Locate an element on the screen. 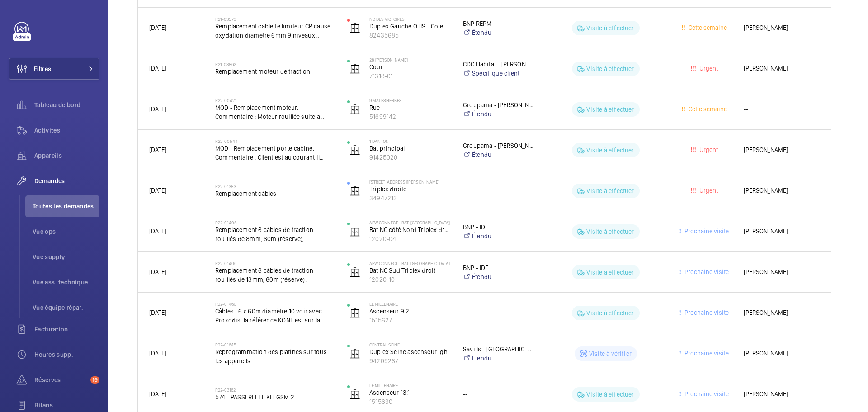 This screenshot has width=868, height=412. span: Filtres is located at coordinates (42, 69).